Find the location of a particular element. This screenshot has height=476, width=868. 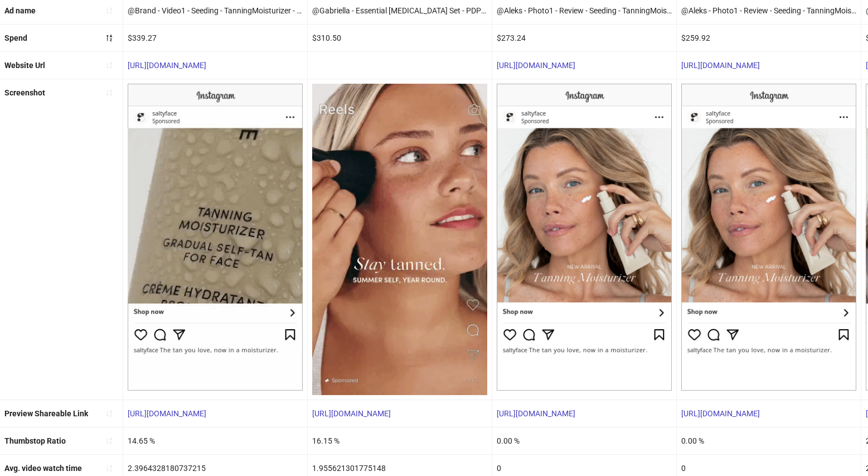

img: Screenshot 120225500306880395 is located at coordinates (584, 237).